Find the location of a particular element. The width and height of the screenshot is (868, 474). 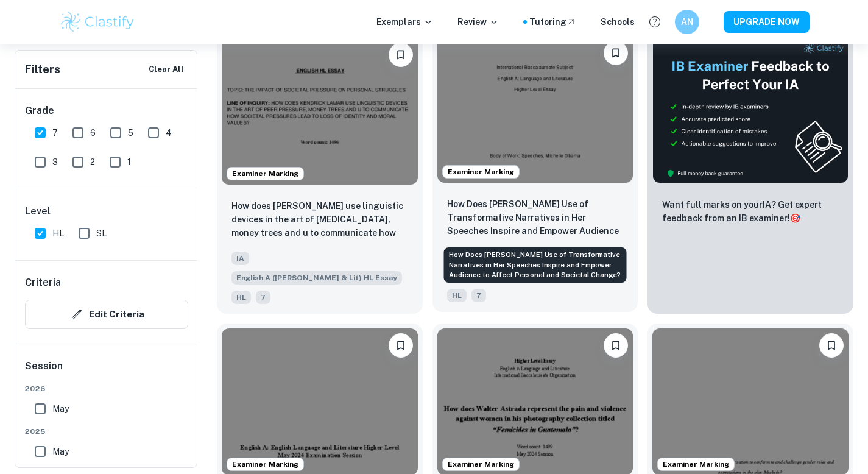

p: How Does Michelle Obama’s Use of Transformative Narratives in Her Speeches Inspire and Empower Au... is located at coordinates (536, 218).